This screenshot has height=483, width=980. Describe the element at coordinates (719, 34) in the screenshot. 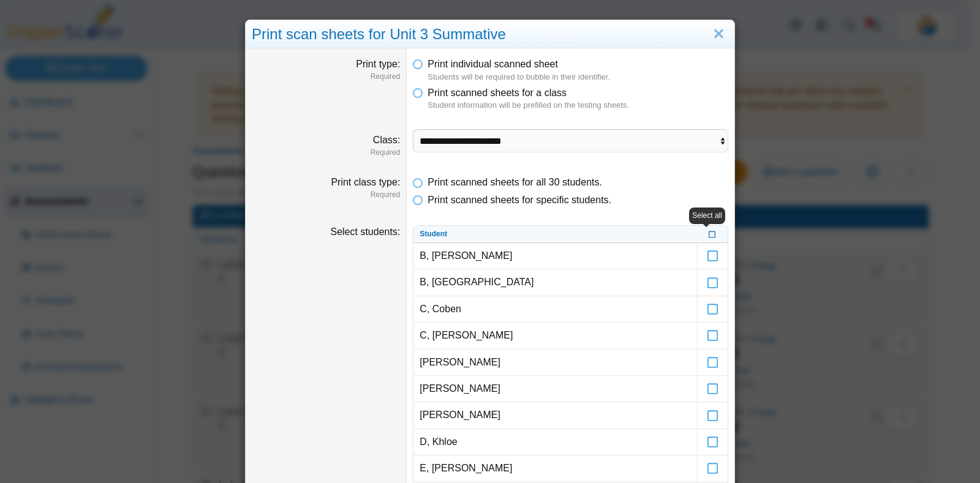

I see `a: Close` at that location.